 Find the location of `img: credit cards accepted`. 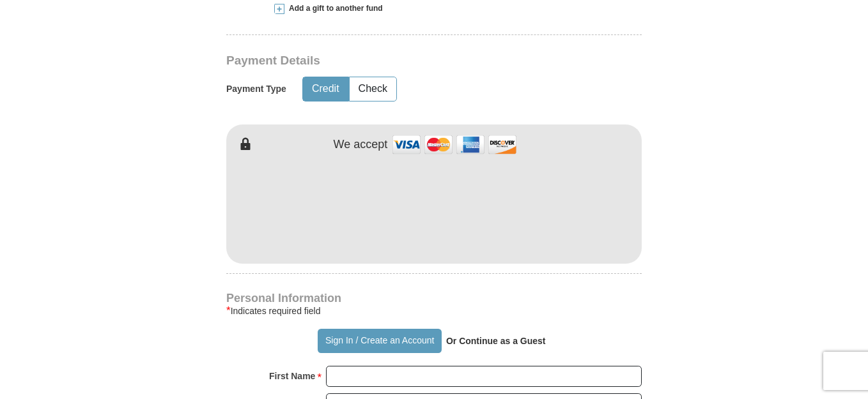

img: credit cards accepted is located at coordinates (454, 144).